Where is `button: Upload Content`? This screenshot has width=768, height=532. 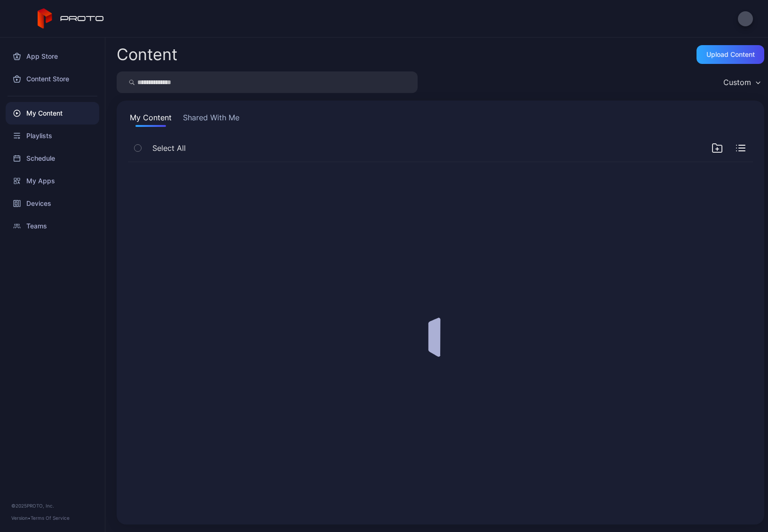
button: Upload Content is located at coordinates (731, 55).